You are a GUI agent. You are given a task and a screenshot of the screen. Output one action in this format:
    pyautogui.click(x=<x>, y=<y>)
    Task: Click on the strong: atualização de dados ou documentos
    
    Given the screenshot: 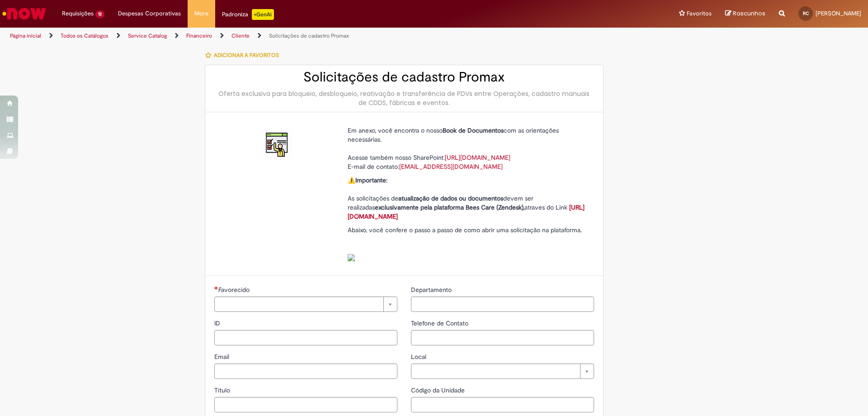 What is the action you would take?
    pyautogui.click(x=451, y=198)
    